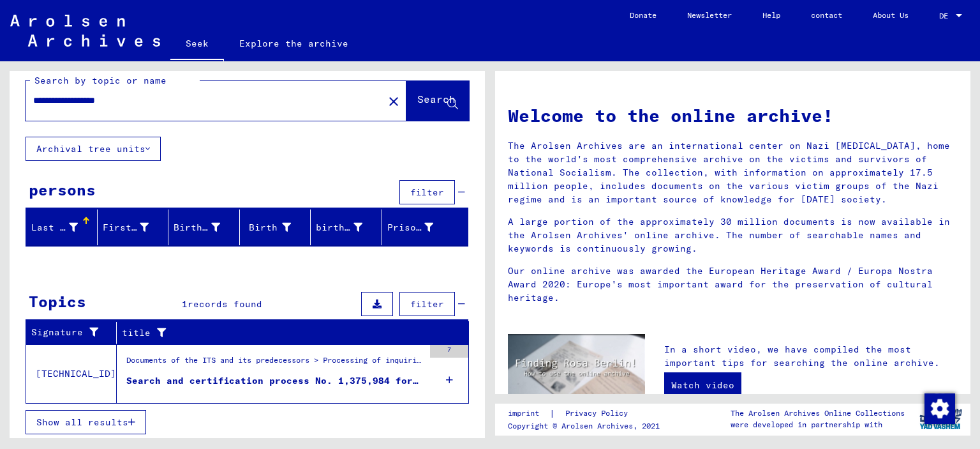 The width and height of the screenshot is (980, 449). I want to click on div: Change consent, so click(939, 408).